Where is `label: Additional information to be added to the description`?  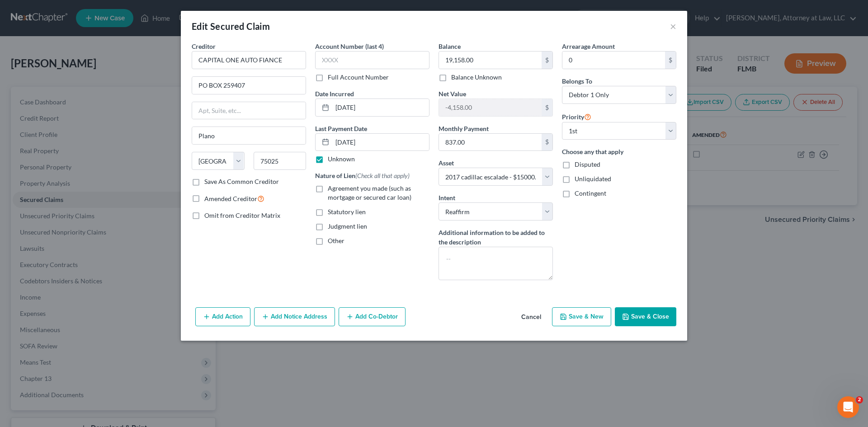 label: Additional information to be added to the description is located at coordinates (495, 237).